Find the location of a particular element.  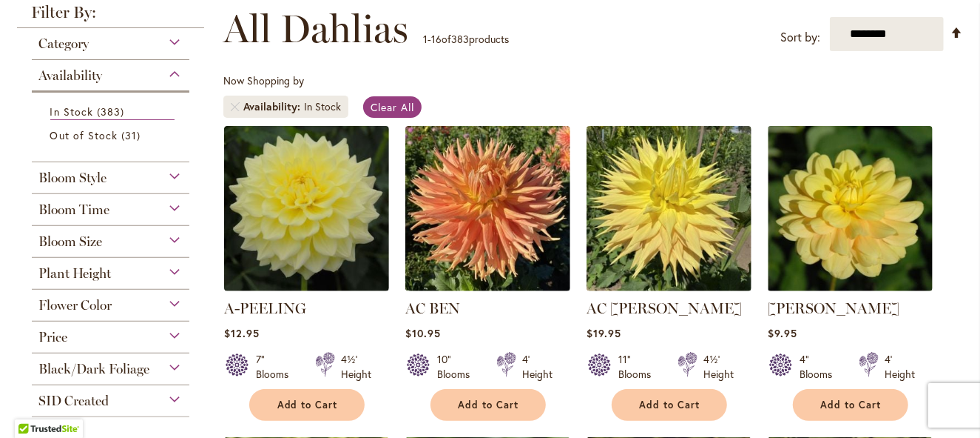

strong: Filter By: is located at coordinates (111, 16).